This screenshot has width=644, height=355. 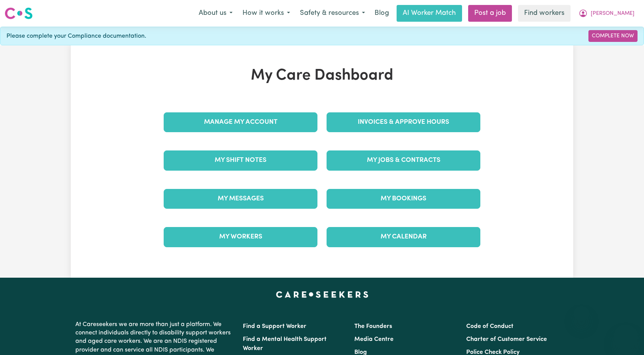 I want to click on h1: My Care Dashboard, so click(x=322, y=75).